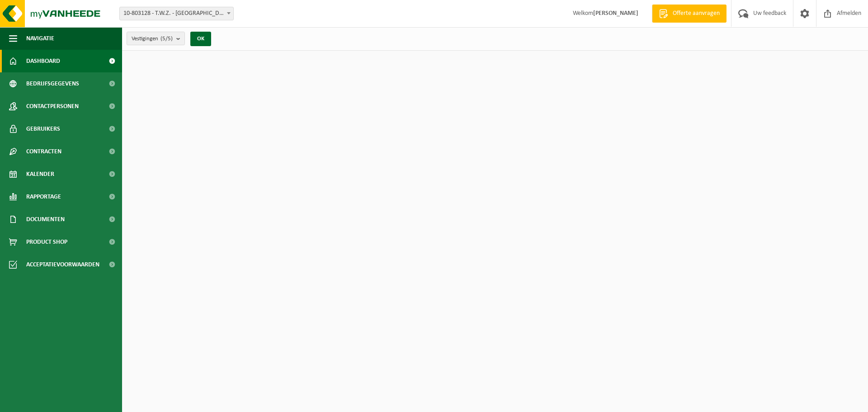  I want to click on span: Offerte aanvragen, so click(696, 14).